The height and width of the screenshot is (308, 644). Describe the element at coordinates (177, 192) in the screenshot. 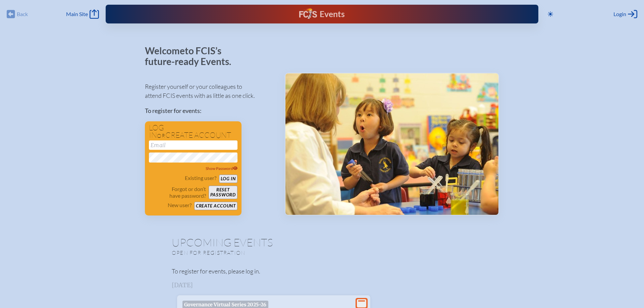

I see `p: Forgot or don’t have password?` at that location.